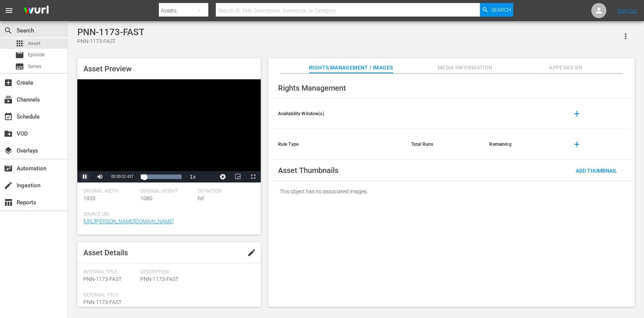 This screenshot has width=644, height=318. Describe the element at coordinates (308, 170) in the screenshot. I see `span: Asset Thumbnails` at that location.